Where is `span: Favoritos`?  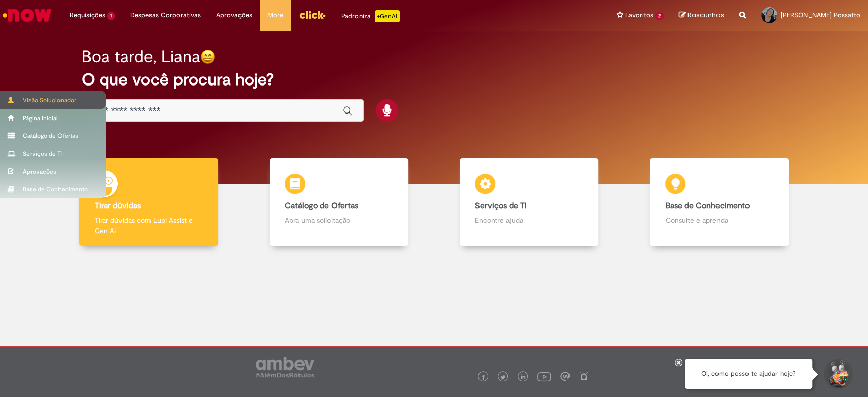 span: Favoritos is located at coordinates (638, 15).